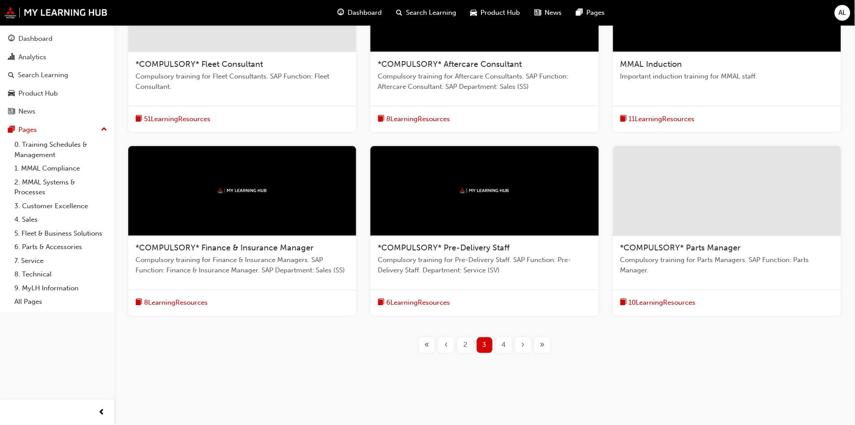  What do you see at coordinates (61, 168) in the screenshot?
I see `a: 1. MMAL Compliance` at bounding box center [61, 168].